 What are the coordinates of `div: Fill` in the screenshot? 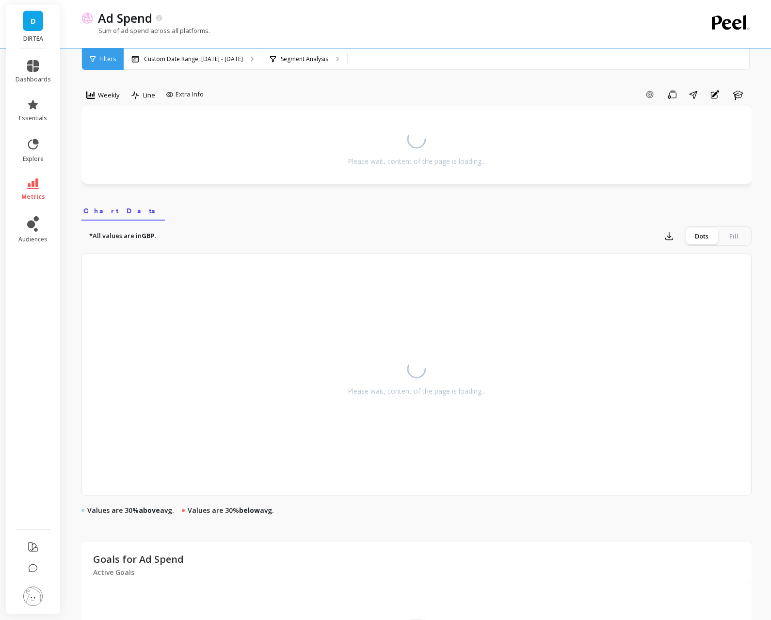 It's located at (734, 236).